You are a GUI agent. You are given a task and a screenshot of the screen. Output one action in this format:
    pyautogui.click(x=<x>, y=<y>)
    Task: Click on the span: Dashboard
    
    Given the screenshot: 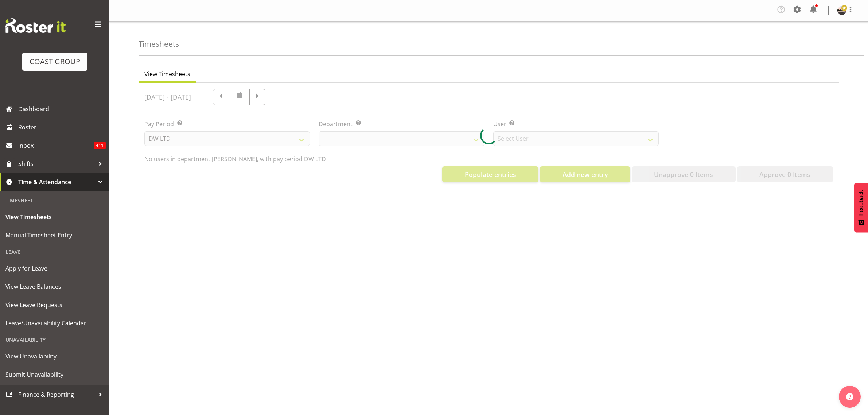 What is the action you would take?
    pyautogui.click(x=62, y=109)
    